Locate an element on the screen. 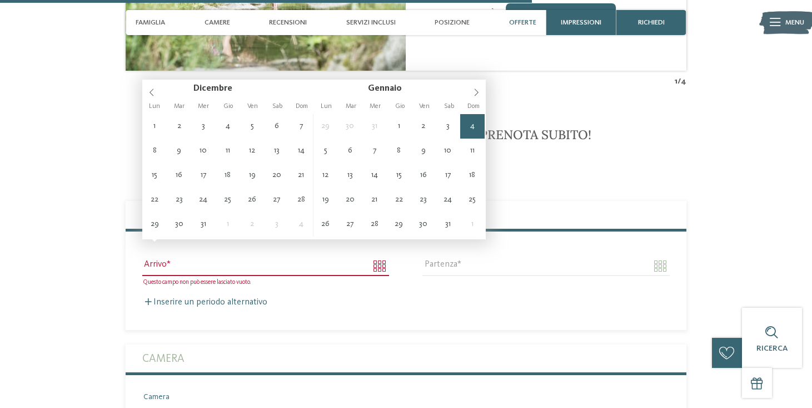 The image size is (812, 408). span: Gennaio 11, 2026 is located at coordinates (473, 151).